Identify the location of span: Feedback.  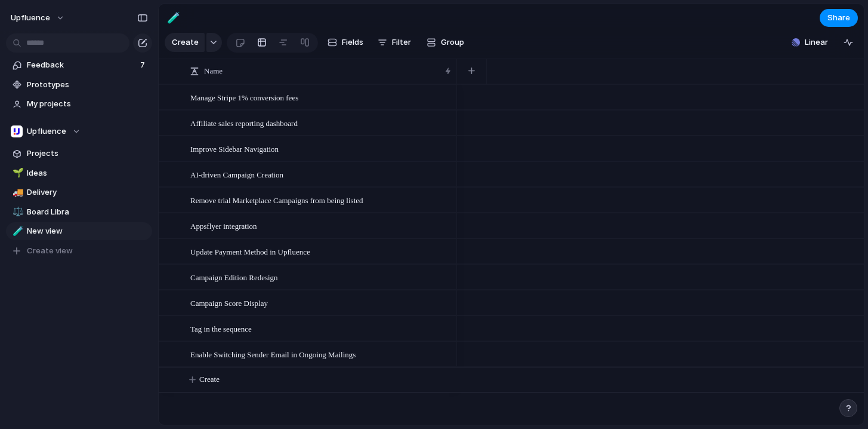
(82, 65).